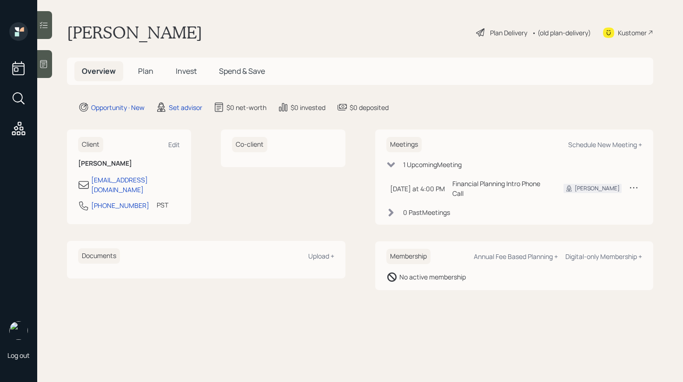 Image resolution: width=683 pixels, height=382 pixels. What do you see at coordinates (501, 189) in the screenshot?
I see `div: Financial Planning Intro Phone Call` at bounding box center [501, 189].